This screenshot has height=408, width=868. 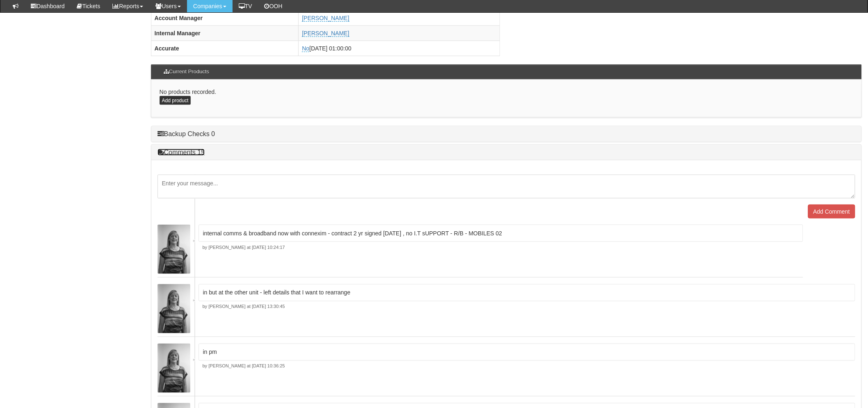 I want to click on th: Accurate, so click(x=225, y=48).